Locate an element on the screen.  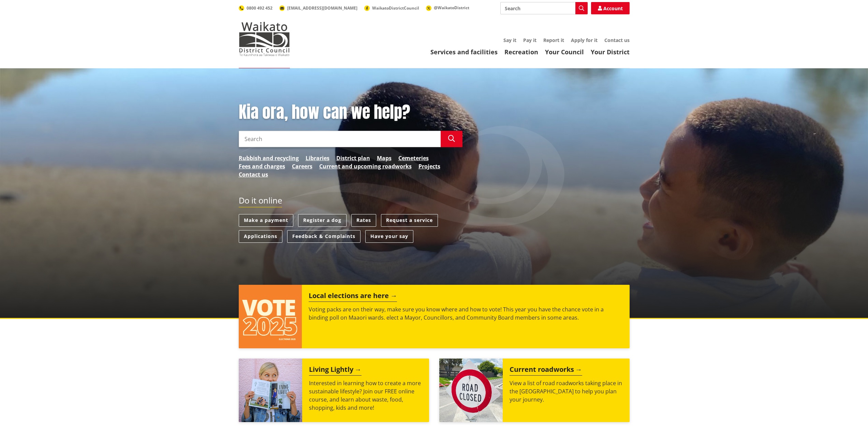
a: Report it is located at coordinates (553, 40).